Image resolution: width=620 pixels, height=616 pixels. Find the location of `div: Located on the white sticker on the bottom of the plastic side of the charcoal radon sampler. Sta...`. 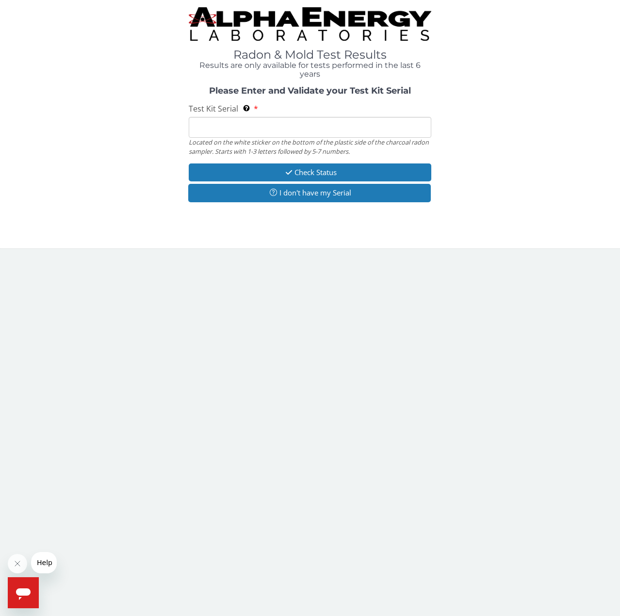

div: Located on the white sticker on the bottom of the plastic side of the charcoal radon sampler. Sta... is located at coordinates (309, 146).